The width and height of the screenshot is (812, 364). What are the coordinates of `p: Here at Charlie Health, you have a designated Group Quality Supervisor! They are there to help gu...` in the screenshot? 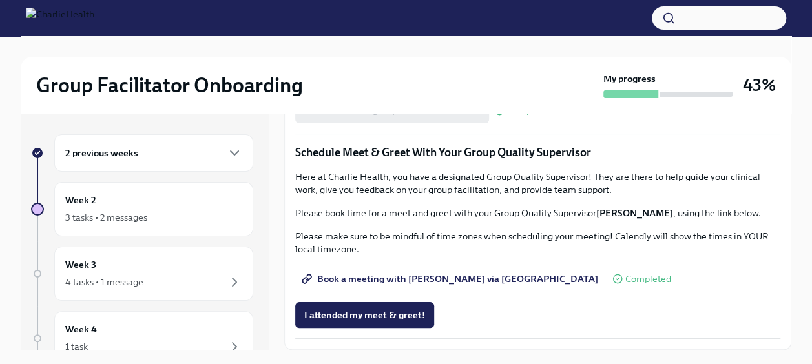 It's located at (537, 183).